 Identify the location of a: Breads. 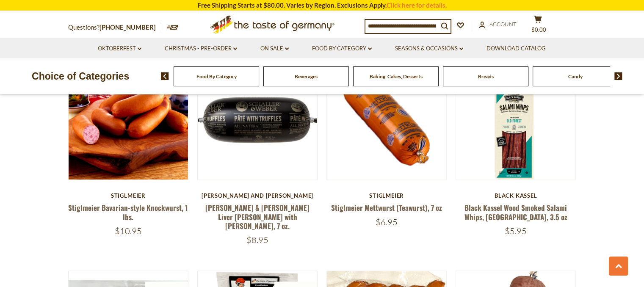
(486, 76).